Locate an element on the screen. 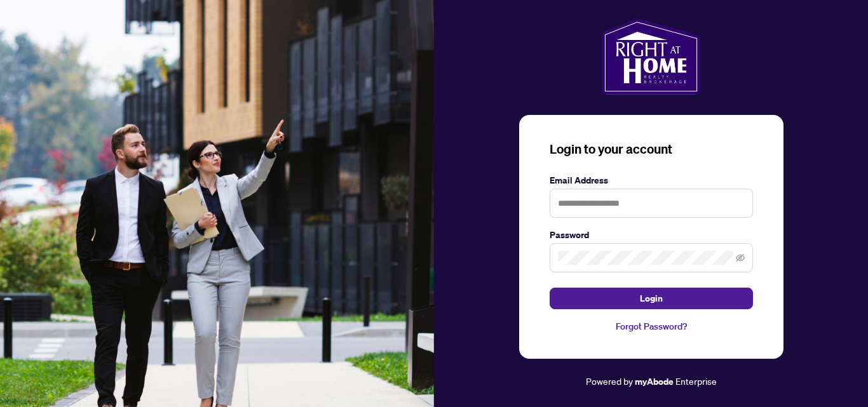 The height and width of the screenshot is (407, 868). a: Forgot Password? is located at coordinates (651, 327).